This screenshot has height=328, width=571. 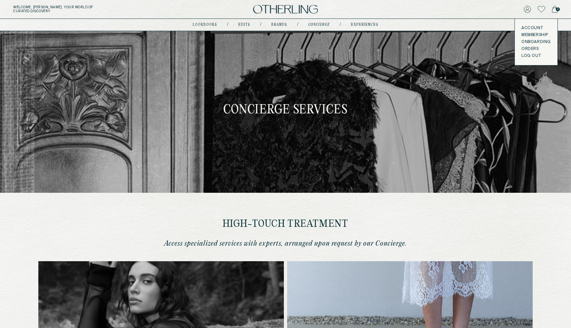 What do you see at coordinates (286, 110) in the screenshot?
I see `h1: Concierge Services` at bounding box center [286, 110].